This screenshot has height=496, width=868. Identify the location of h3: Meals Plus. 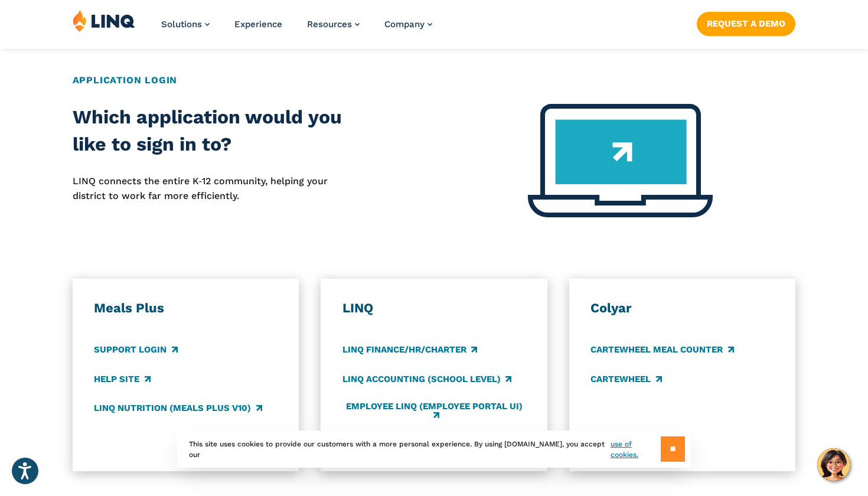
(186, 308).